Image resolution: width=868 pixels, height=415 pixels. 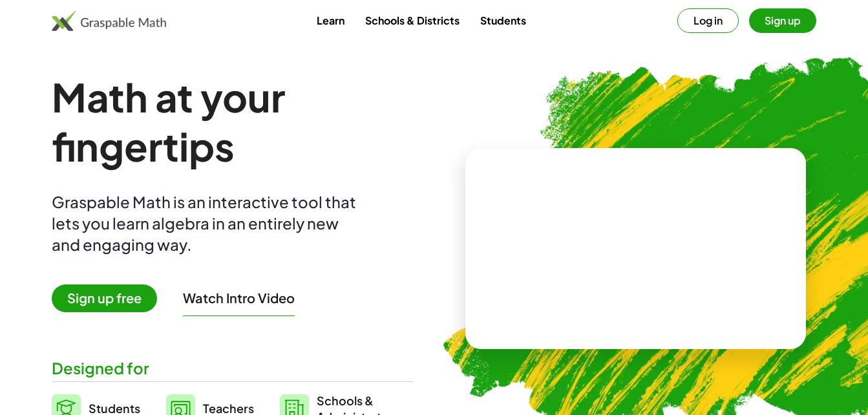 What do you see at coordinates (707, 21) in the screenshot?
I see `button: Log in` at bounding box center [707, 21].